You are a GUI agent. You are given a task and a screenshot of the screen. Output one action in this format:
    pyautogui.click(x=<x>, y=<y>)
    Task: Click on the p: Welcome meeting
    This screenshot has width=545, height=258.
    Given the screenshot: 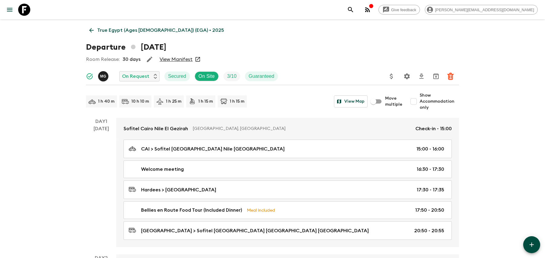 What is the action you would take?
    pyautogui.click(x=162, y=169)
    